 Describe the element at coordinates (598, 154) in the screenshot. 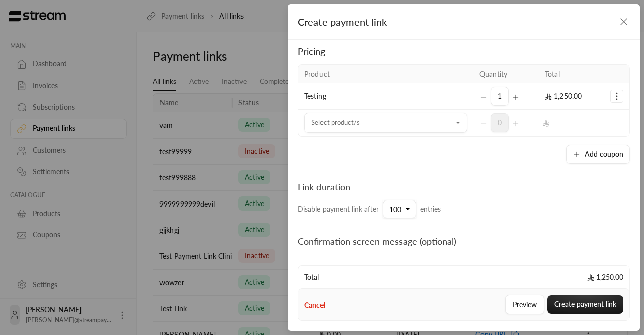

I see `button: Add coupon` at that location.